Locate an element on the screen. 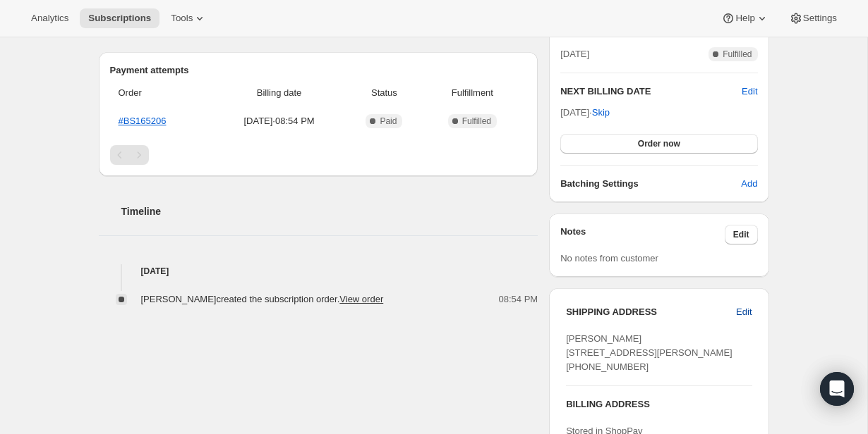  span: No notes from customer is located at coordinates (609, 258).